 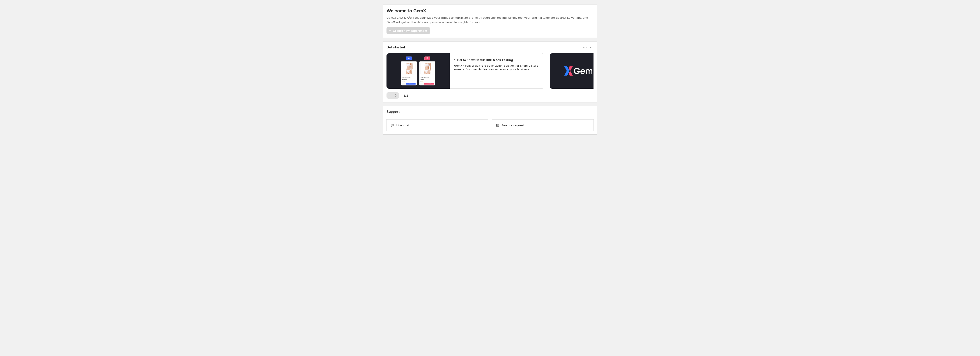 What do you see at coordinates (393, 112) in the screenshot?
I see `h3: Support` at bounding box center [393, 112].